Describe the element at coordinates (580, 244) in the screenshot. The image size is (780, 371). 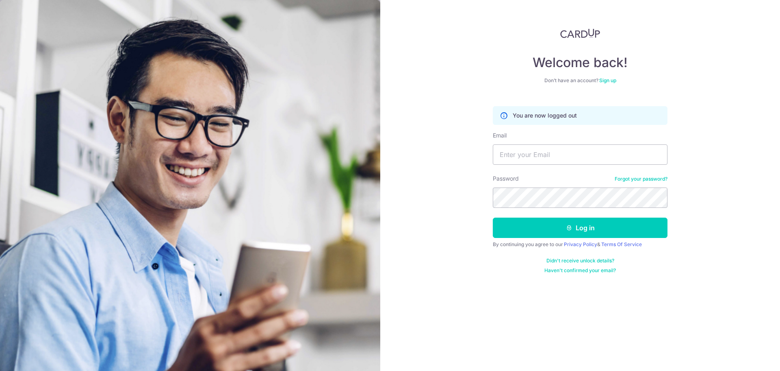
I see `div: By continuing you agree to our &` at that location.